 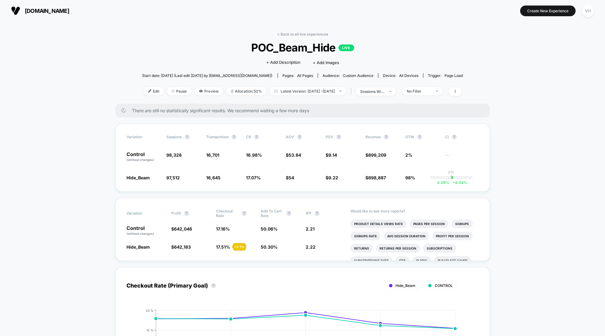 I want to click on span: Profit, so click(x=176, y=213).